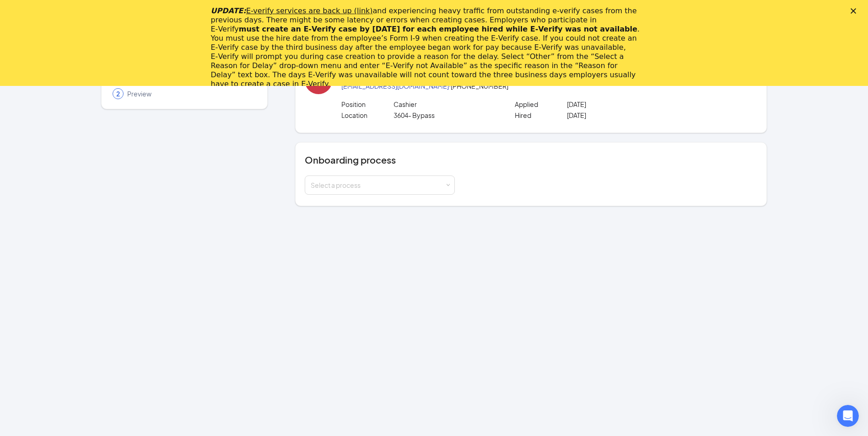 The width and height of the screenshot is (868, 436). Describe the element at coordinates (856, 11) in the screenshot. I see `div: Close` at that location.